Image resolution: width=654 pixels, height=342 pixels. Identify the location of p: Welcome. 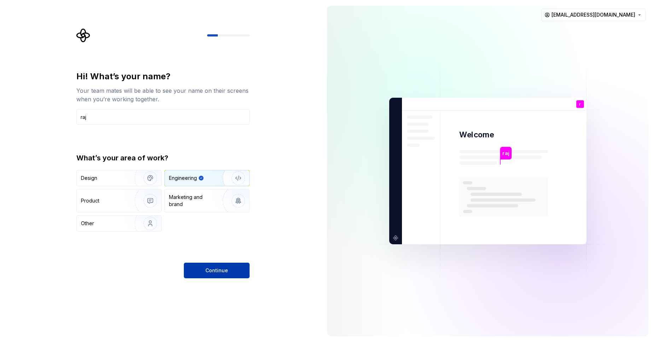
(477, 134).